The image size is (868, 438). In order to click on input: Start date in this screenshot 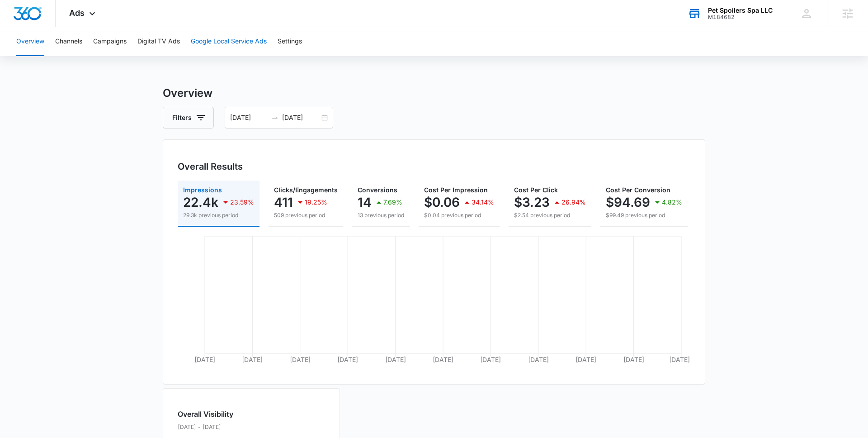, I will do `click(249, 117)`.